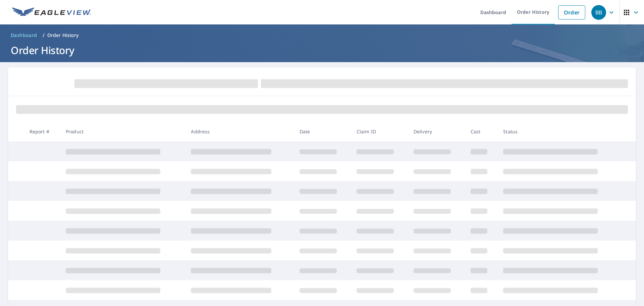 This screenshot has width=644, height=306. What do you see at coordinates (24, 35) in the screenshot?
I see `a: Dashboard` at bounding box center [24, 35].